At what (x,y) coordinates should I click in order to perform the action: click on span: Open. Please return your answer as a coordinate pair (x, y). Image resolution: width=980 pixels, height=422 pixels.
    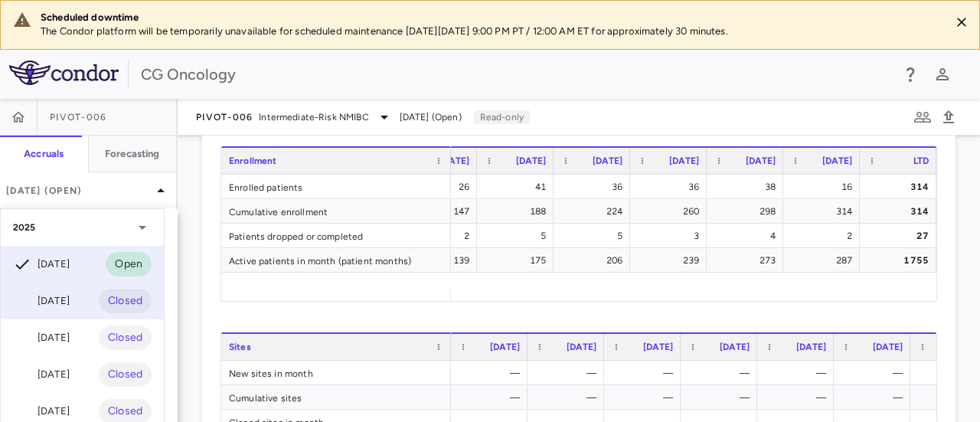
    Looking at the image, I should click on (128, 264).